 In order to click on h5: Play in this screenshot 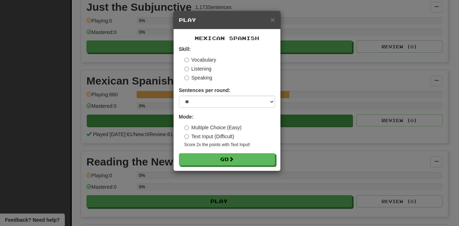, I will do `click(227, 20)`.